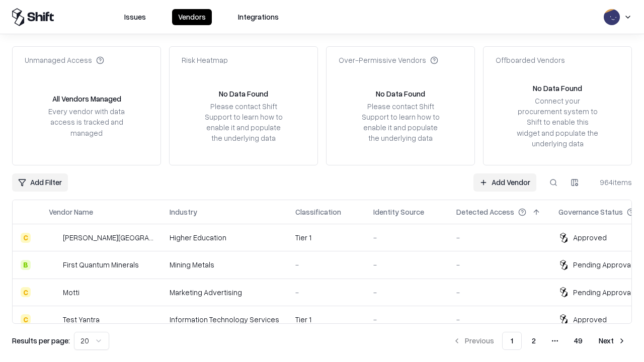 Image resolution: width=644 pixels, height=362 pixels. Describe the element at coordinates (87, 98) in the screenshot. I see `div: All Vendors Managed` at that location.